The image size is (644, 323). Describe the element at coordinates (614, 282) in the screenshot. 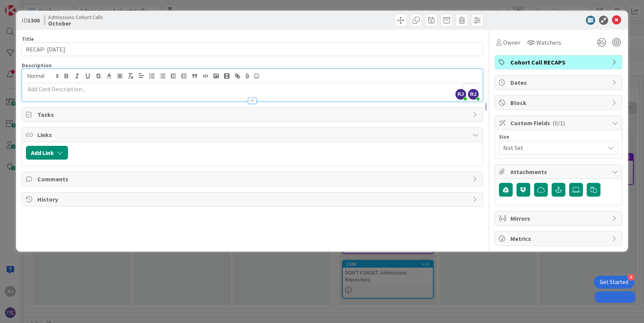

I see `div: Open Get Started checklist, remaining modules: 4` at that location.